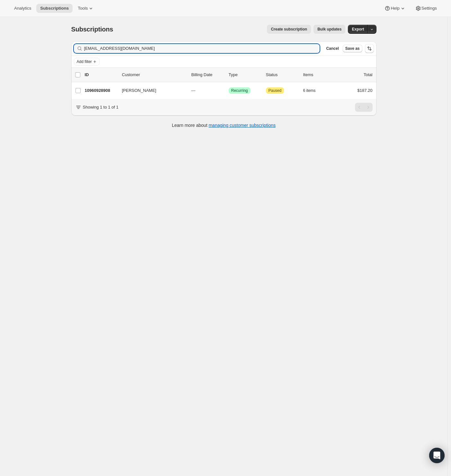 This screenshot has height=476, width=451. What do you see at coordinates (352, 49) in the screenshot?
I see `span: Save as` at bounding box center [352, 49].